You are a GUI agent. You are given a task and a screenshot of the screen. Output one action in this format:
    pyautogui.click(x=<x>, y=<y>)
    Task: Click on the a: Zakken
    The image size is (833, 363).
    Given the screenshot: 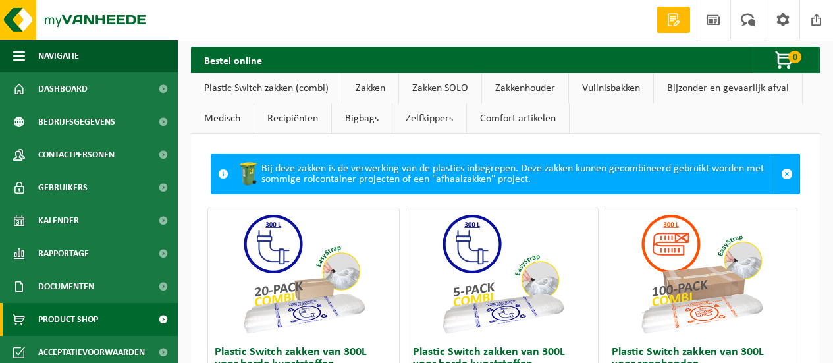 What is the action you would take?
    pyautogui.click(x=370, y=88)
    